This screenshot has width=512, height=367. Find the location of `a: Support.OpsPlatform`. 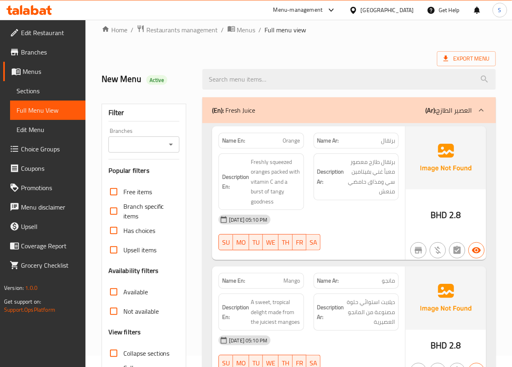

a: Support.OpsPlatform is located at coordinates (29, 309).